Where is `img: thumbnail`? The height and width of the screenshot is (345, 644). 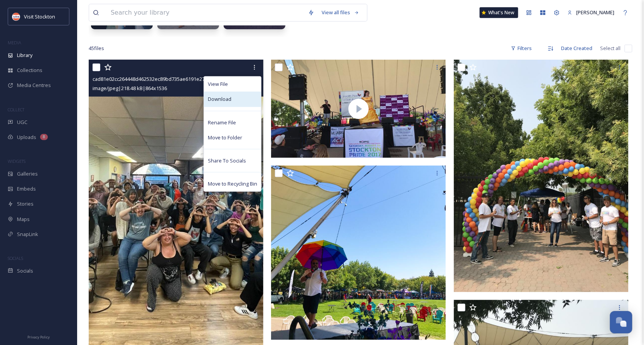
img: thumbnail is located at coordinates (358, 109).